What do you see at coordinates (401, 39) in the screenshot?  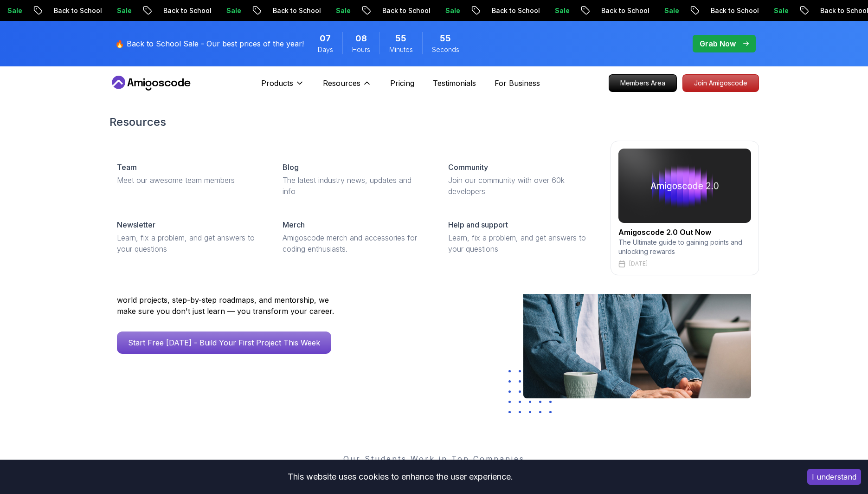 I see `span: 55 Minutes` at bounding box center [401, 39].